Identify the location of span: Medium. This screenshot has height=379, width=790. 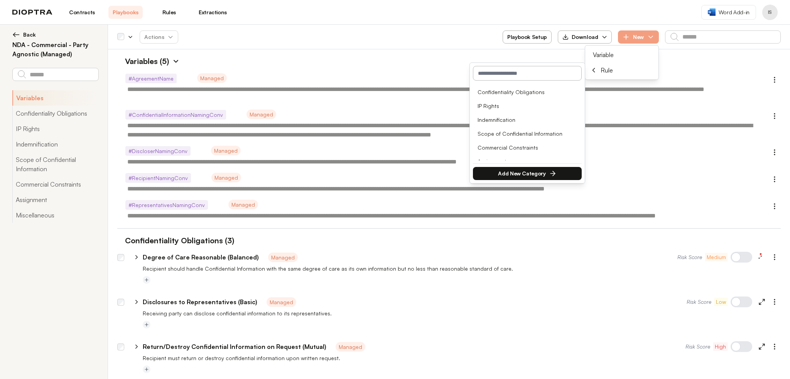
(717, 257).